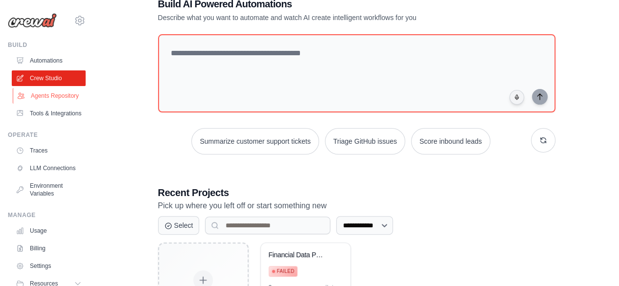 Image resolution: width=619 pixels, height=286 pixels. What do you see at coordinates (48, 151) in the screenshot?
I see `a: Traces` at bounding box center [48, 151].